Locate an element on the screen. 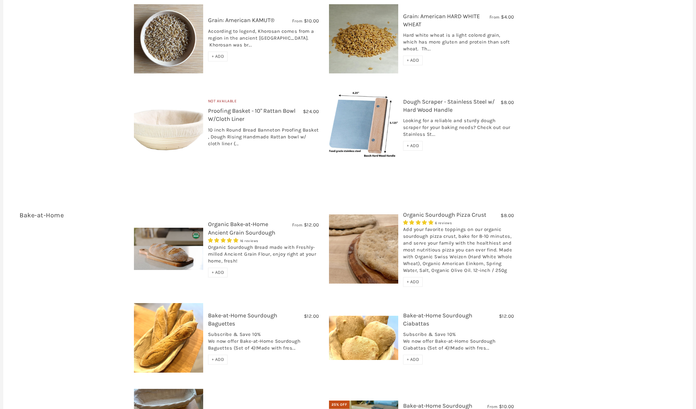 This screenshot has width=696, height=409. div: Add your favorite toppings on our organic sourdough pizza crust, bake for 8-10 minutes, and serve... is located at coordinates (459, 252).